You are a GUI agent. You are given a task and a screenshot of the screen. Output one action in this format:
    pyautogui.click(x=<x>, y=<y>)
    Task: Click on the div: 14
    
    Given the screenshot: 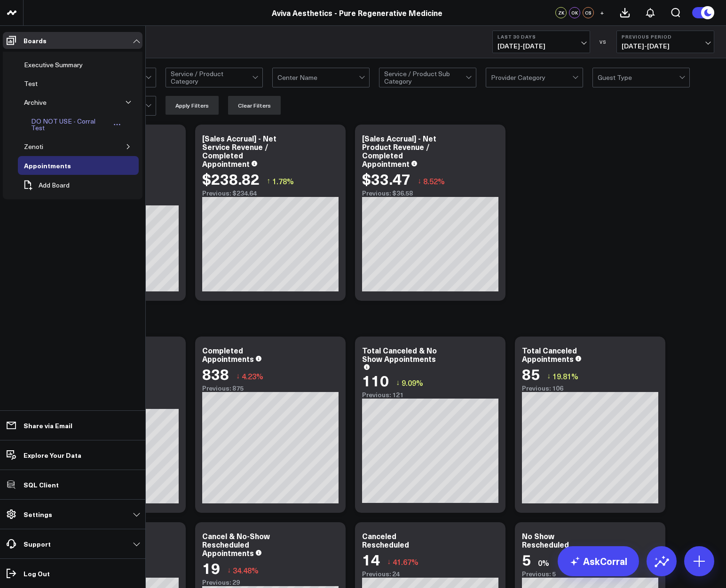 What is the action you would take?
    pyautogui.click(x=371, y=560)
    